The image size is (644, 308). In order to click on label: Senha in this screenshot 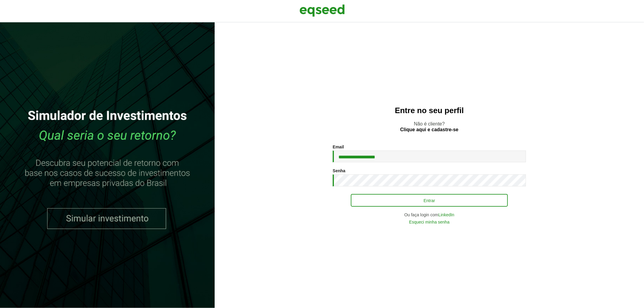, I will do `click(339, 171)`.